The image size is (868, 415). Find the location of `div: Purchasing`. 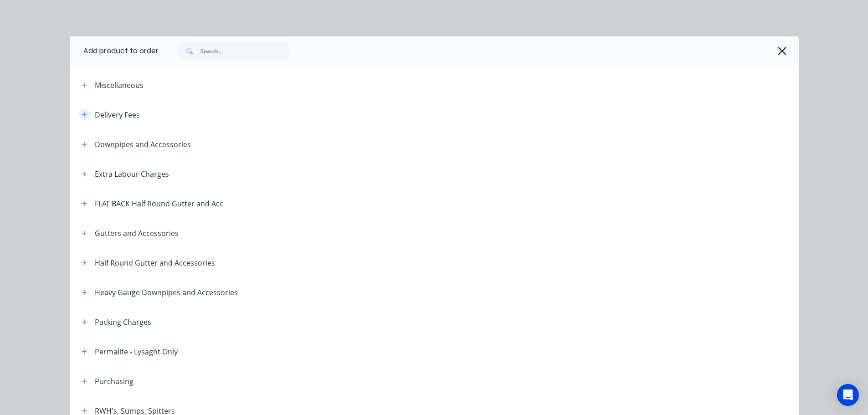

div: Purchasing is located at coordinates (114, 381).